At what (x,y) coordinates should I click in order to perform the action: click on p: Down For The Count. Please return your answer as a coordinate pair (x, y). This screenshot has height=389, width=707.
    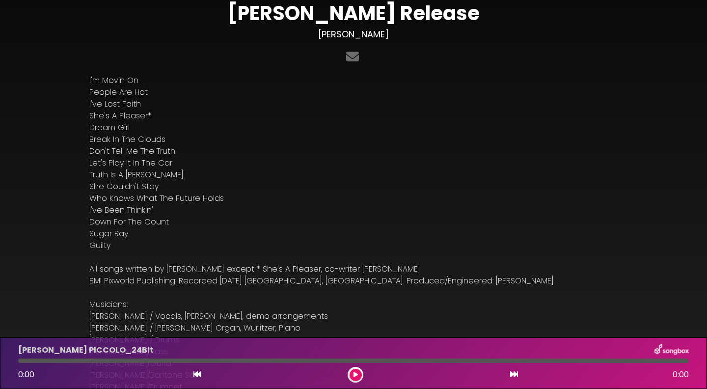
    Looking at the image, I should click on (353, 222).